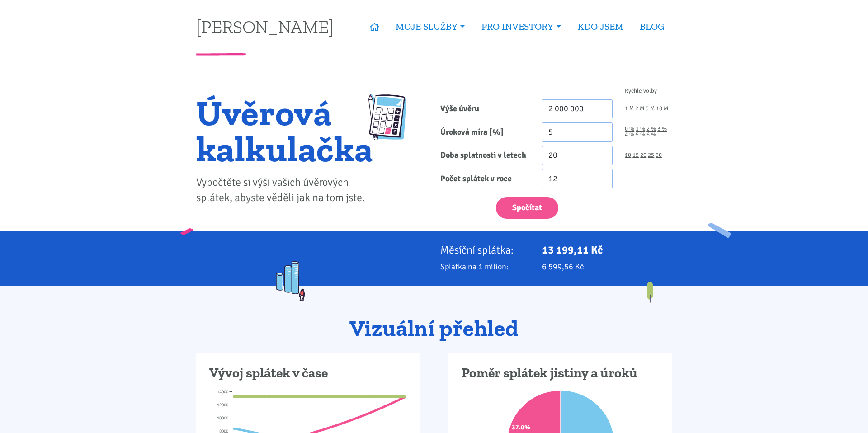  Describe the element at coordinates (431, 26) in the screenshot. I see `a: MOJE SLUŽBY` at that location.